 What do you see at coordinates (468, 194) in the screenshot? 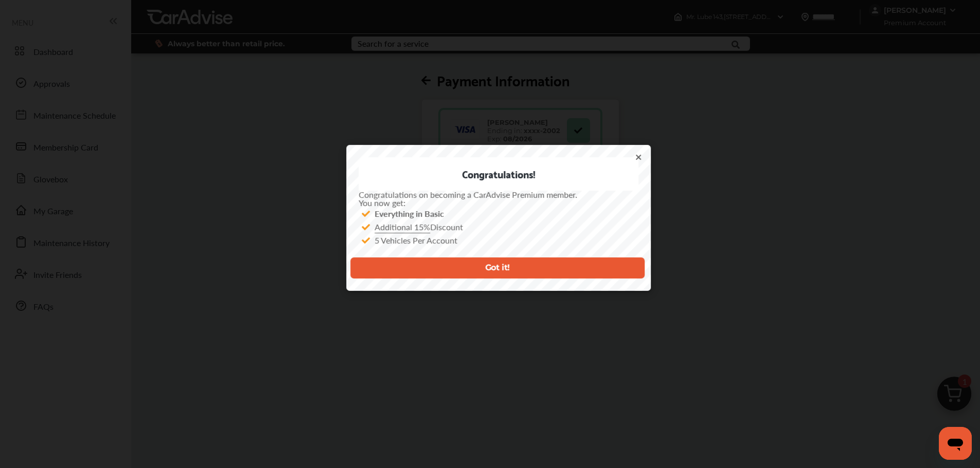
I see `span: Congratulations on becoming a CarAdvise Premium member.` at bounding box center [468, 194].